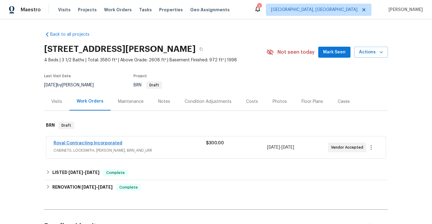 This screenshot has width=432, height=224. What do you see at coordinates (344, 101) in the screenshot?
I see `div: Cases` at bounding box center [344, 101].